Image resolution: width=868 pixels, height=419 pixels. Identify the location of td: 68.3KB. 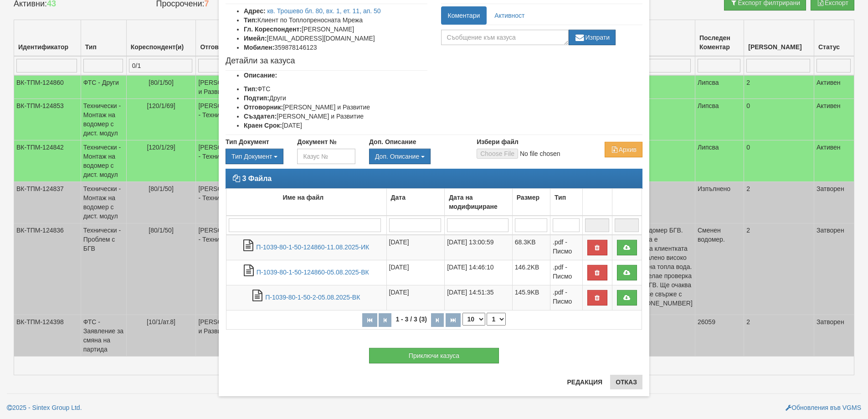
(531, 248).